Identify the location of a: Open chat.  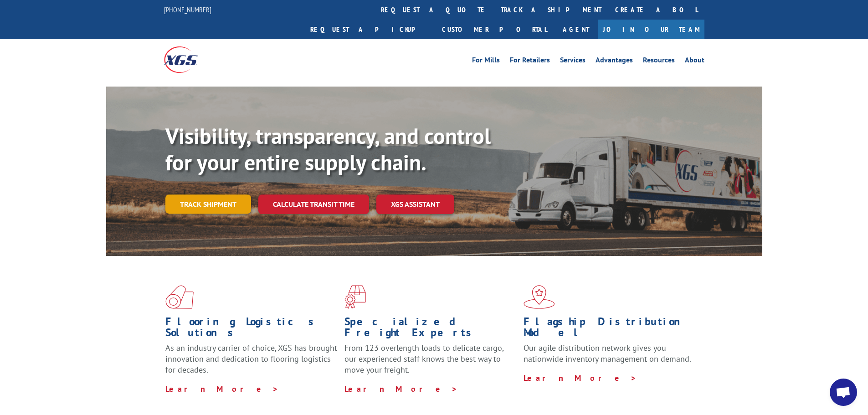
(843, 392).